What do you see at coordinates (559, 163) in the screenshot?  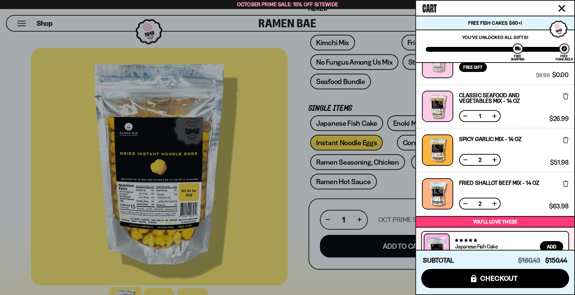 I see `span: $51.98` at bounding box center [559, 163].